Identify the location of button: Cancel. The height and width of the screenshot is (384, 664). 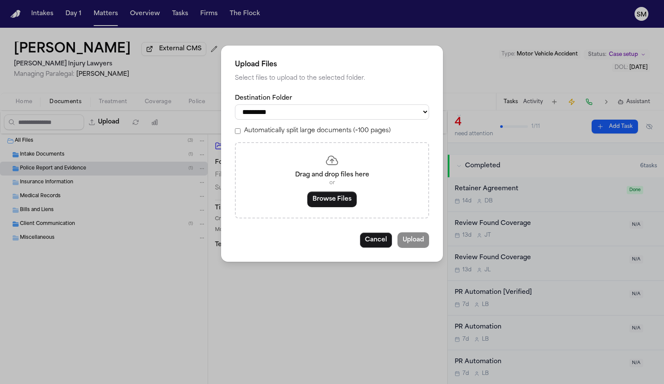
(376, 240).